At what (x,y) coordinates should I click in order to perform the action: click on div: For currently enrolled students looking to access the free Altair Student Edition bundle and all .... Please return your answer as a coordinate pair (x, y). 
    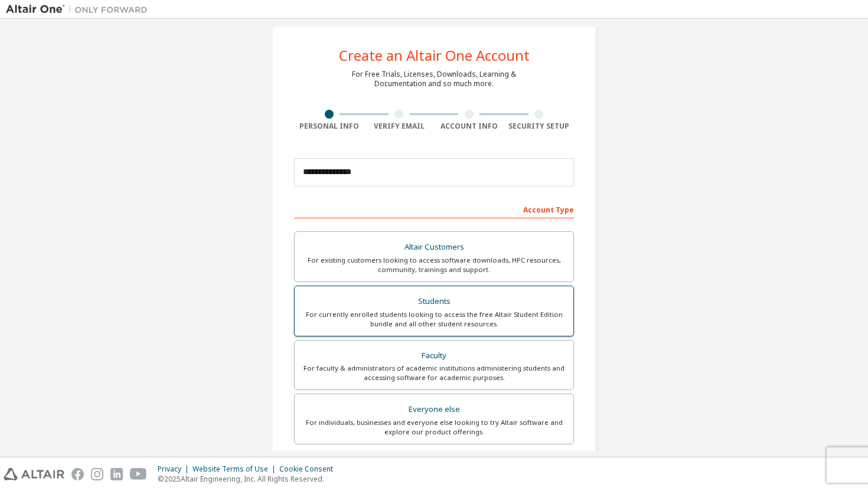
    Looking at the image, I should click on (434, 319).